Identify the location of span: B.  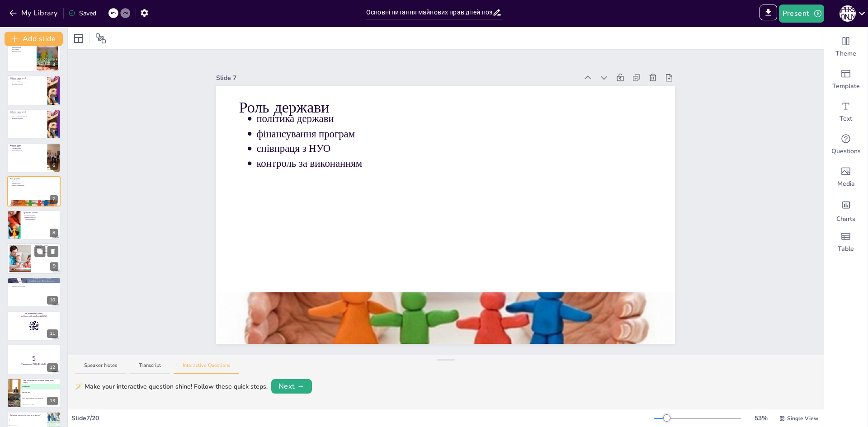
(20, 393).